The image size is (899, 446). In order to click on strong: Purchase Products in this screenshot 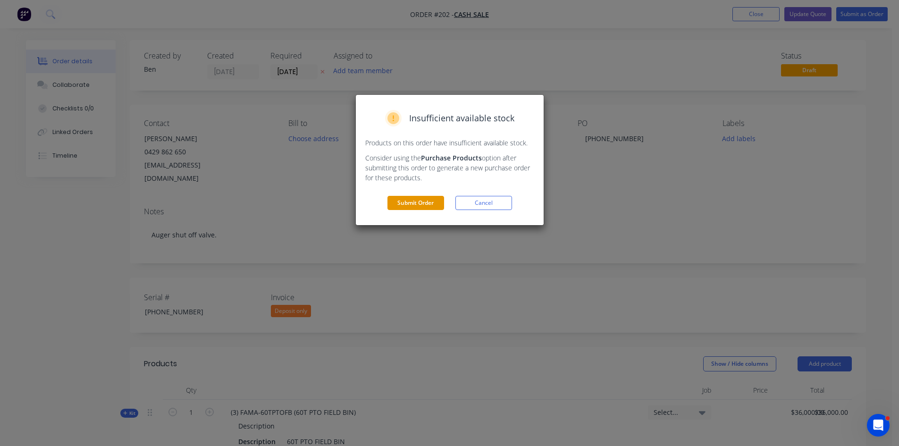, I will do `click(451, 158)`.